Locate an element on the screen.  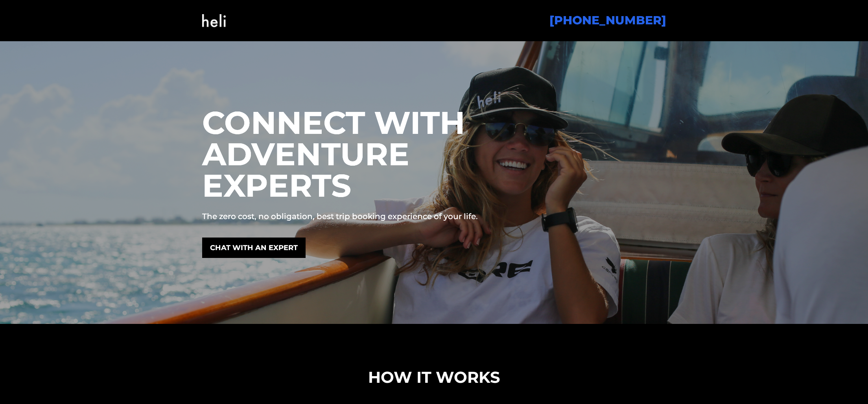
h2: HOW IT WORKS is located at coordinates (434, 377).